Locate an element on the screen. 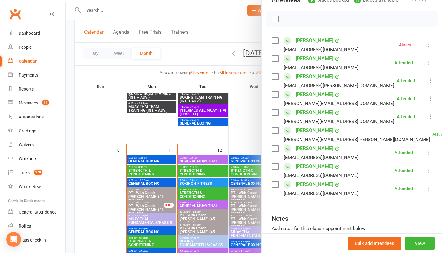 This screenshot has height=253, width=442. a: Messages 11 is located at coordinates (37, 103).